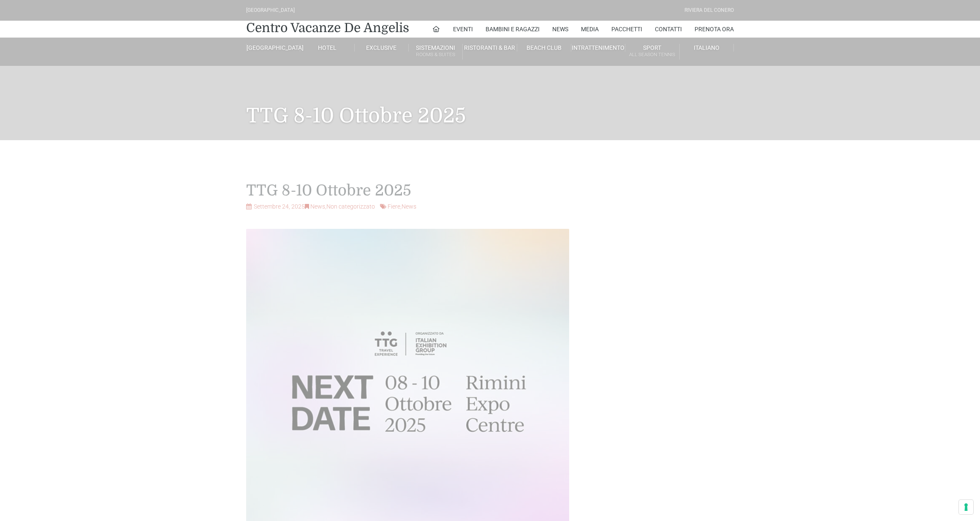  Describe the element at coordinates (652, 54) in the screenshot. I see `small: All Season Tennis` at that location.